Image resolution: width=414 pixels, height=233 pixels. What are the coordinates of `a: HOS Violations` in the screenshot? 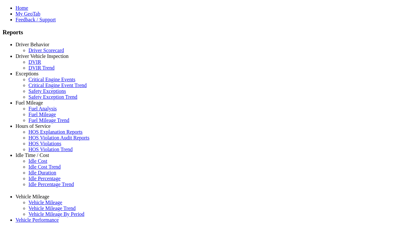 It's located at (45, 143).